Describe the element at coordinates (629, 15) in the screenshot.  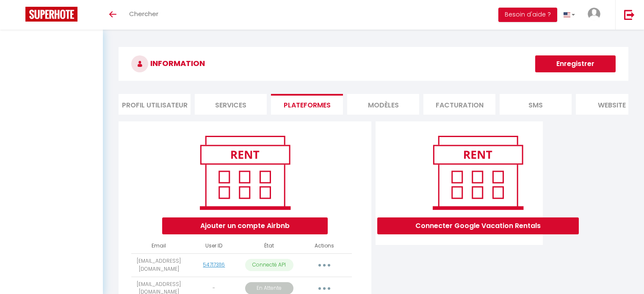
I see `img: logout` at that location.